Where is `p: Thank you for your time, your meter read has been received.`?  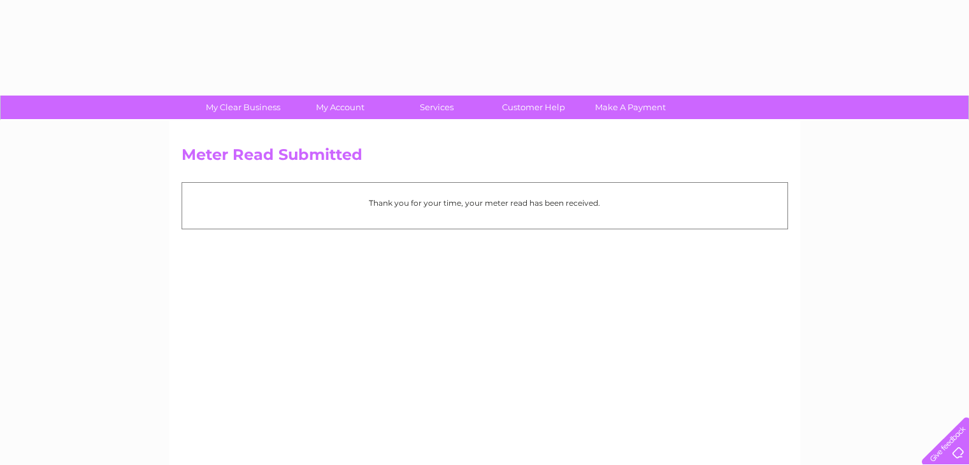
p: Thank you for your time, your meter read has been received. is located at coordinates (485, 203).